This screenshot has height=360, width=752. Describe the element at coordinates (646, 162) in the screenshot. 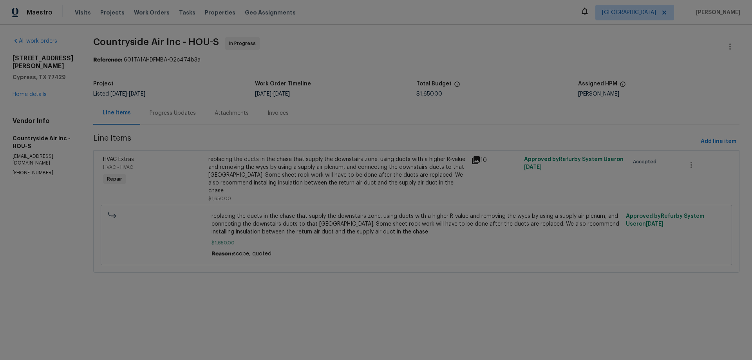

I see `span: Accepted` at that location.